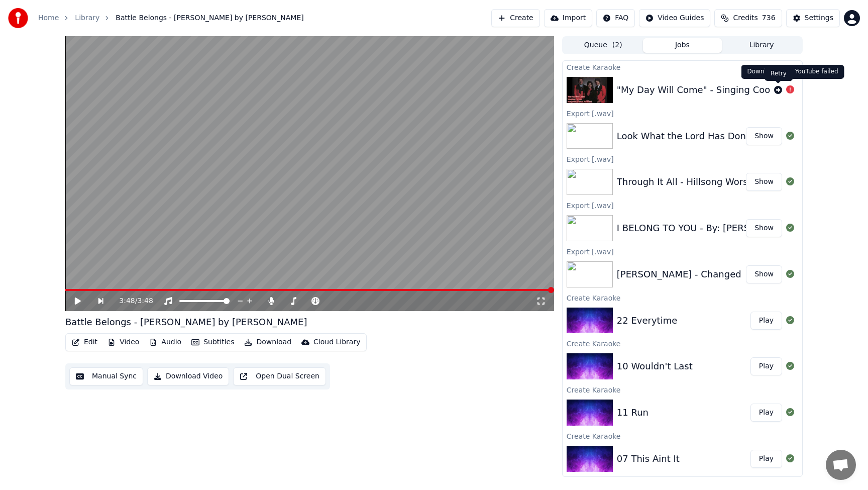 This screenshot has width=868, height=490. Describe the element at coordinates (701, 90) in the screenshot. I see `div: "My Day Will Come" - Singing Cookes` at that location.